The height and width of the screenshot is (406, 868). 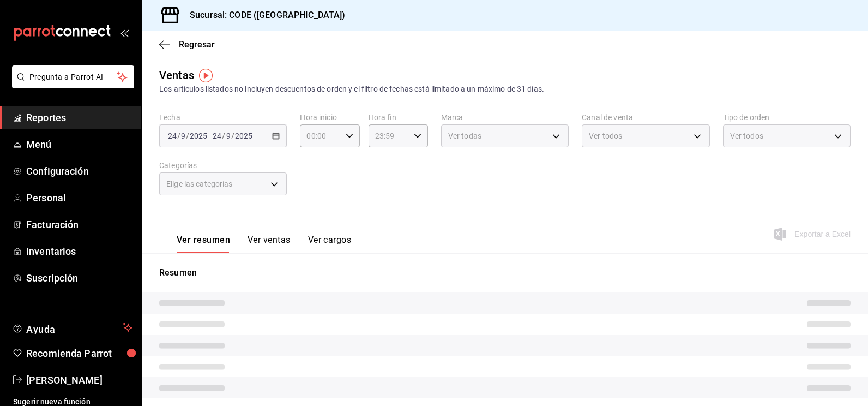 I want to click on div: navigation tabs, so click(x=264, y=244).